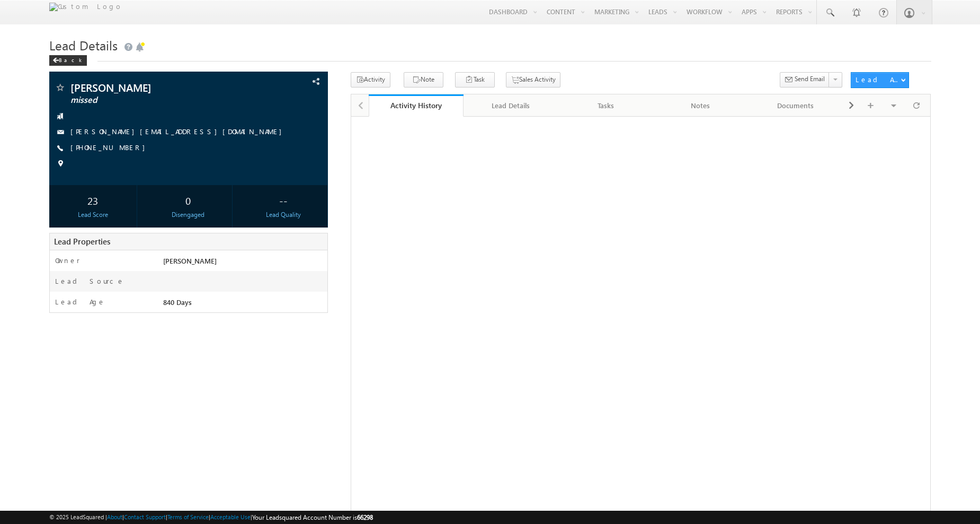 The image size is (980, 524). Describe the element at coordinates (80, 301) in the screenshot. I see `label: Lead Age` at that location.